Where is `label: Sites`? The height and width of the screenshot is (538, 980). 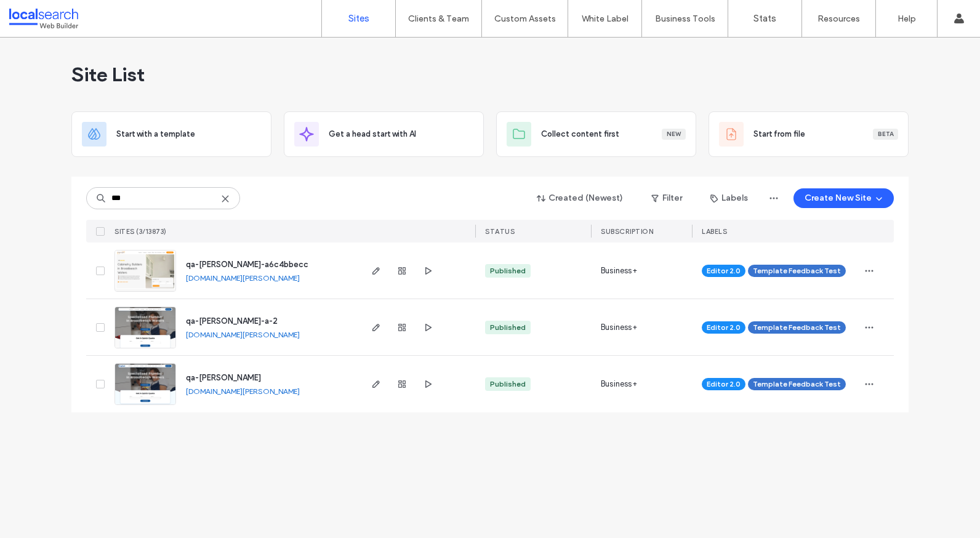 label: Sites is located at coordinates (359, 19).